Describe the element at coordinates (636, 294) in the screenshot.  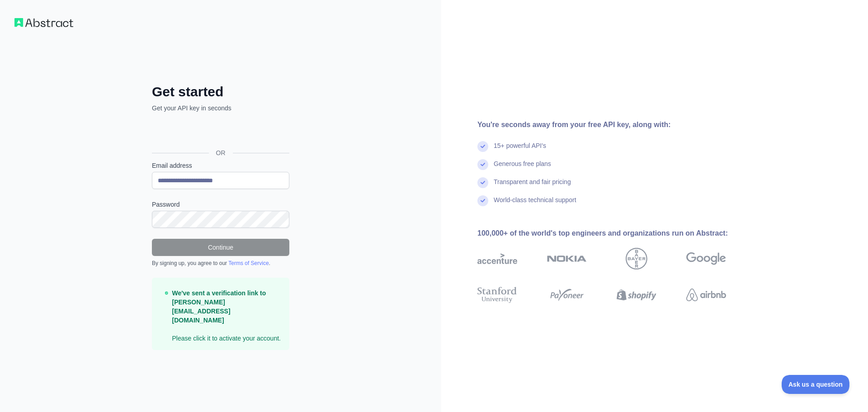
I see `img: shopify` at that location.